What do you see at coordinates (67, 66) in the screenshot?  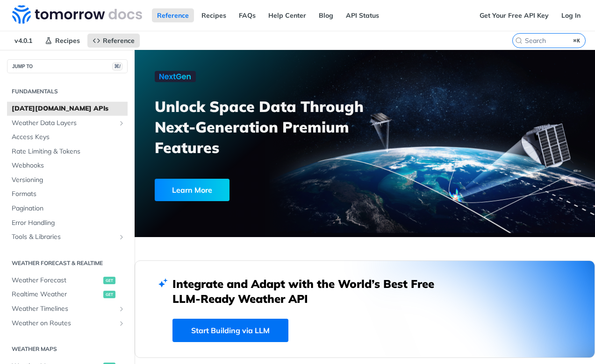 I see `button: JUMP TO⌘/` at bounding box center [67, 66].